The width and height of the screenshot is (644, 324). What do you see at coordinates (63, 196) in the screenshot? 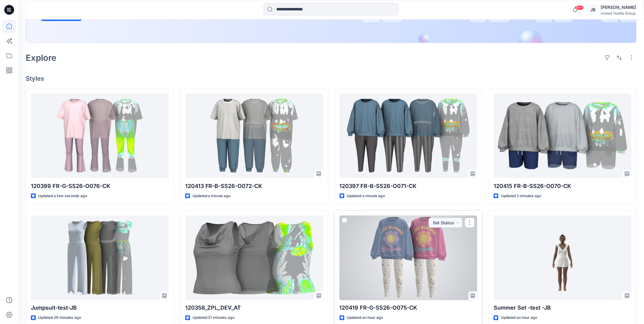
I see `p: Updated a few seconds ago` at bounding box center [63, 196].